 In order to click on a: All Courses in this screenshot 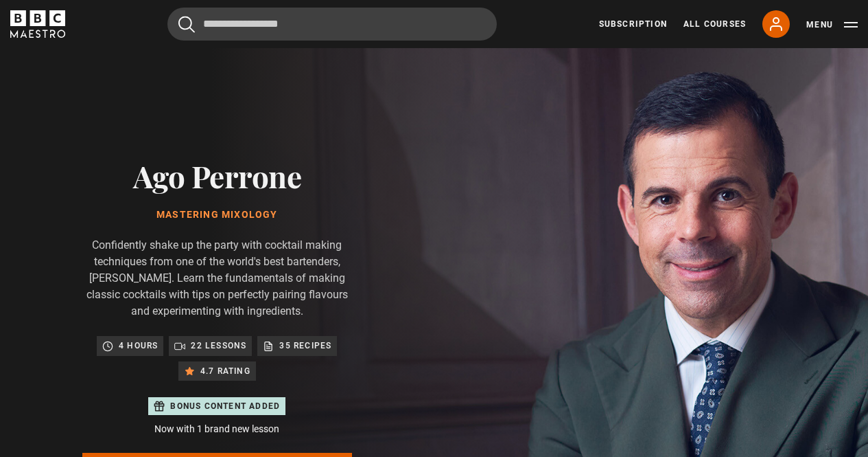, I will do `click(714, 24)`.